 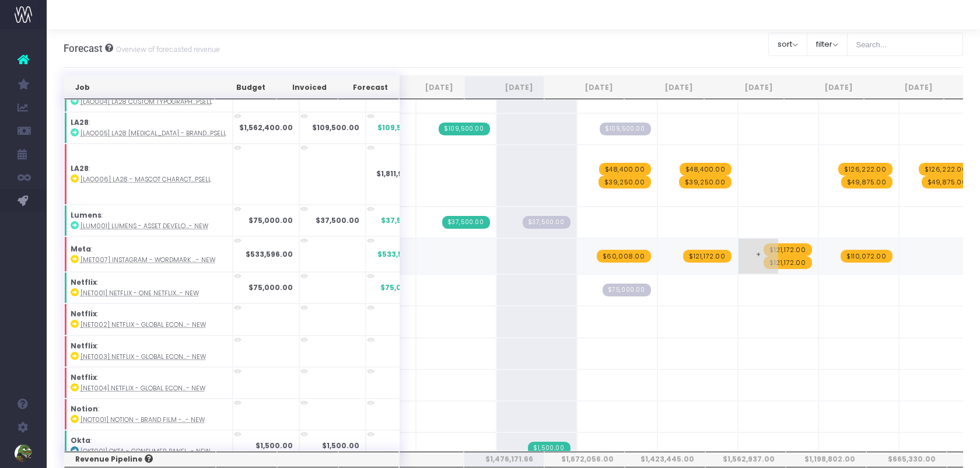 What do you see at coordinates (400, 174) in the screenshot?
I see `span: $1,811,928.00` at bounding box center [400, 174].